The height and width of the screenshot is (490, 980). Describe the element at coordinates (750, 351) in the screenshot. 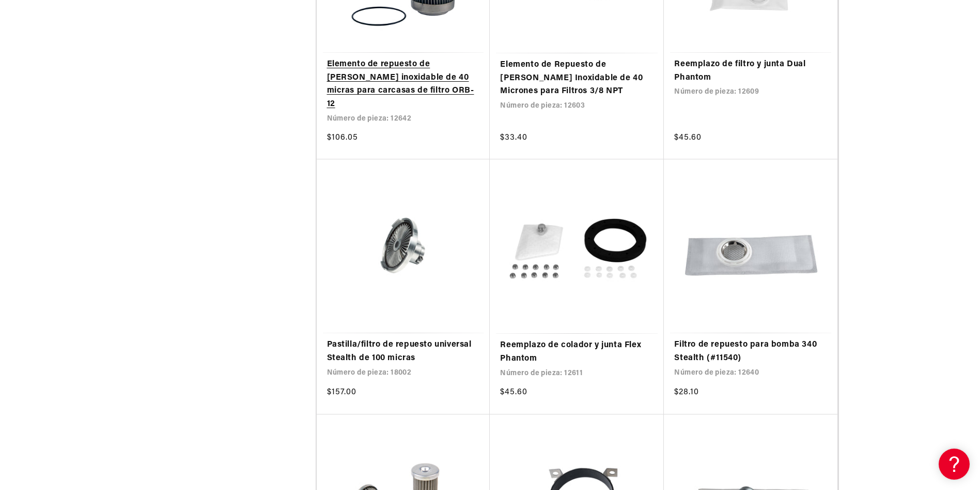

I see `a: Filtro de repuesto para bomba 340 Stealth (#11540)` at that location.